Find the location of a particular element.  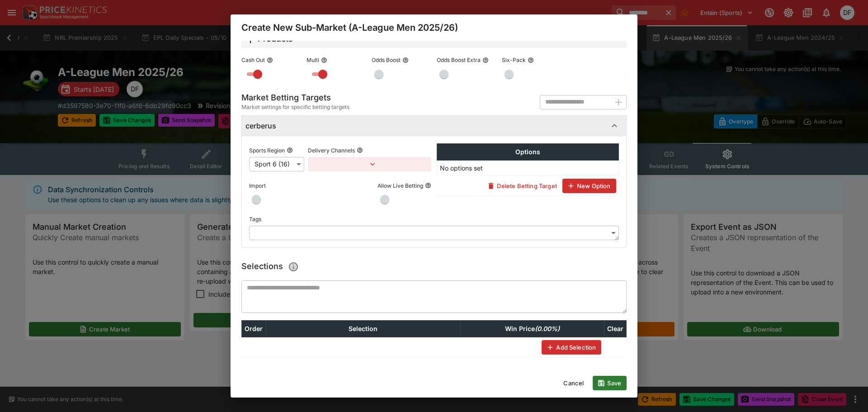

button: New Option is located at coordinates (589, 186).